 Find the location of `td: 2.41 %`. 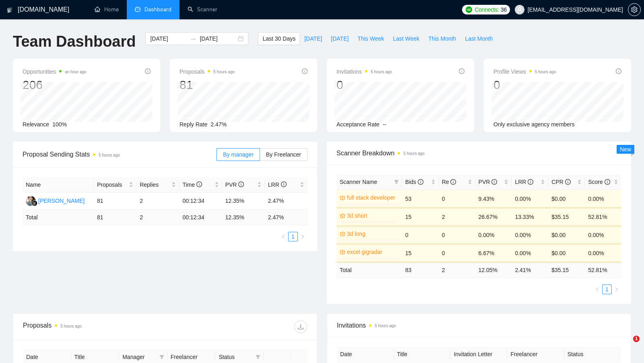

td: 2.41 % is located at coordinates (530, 270).